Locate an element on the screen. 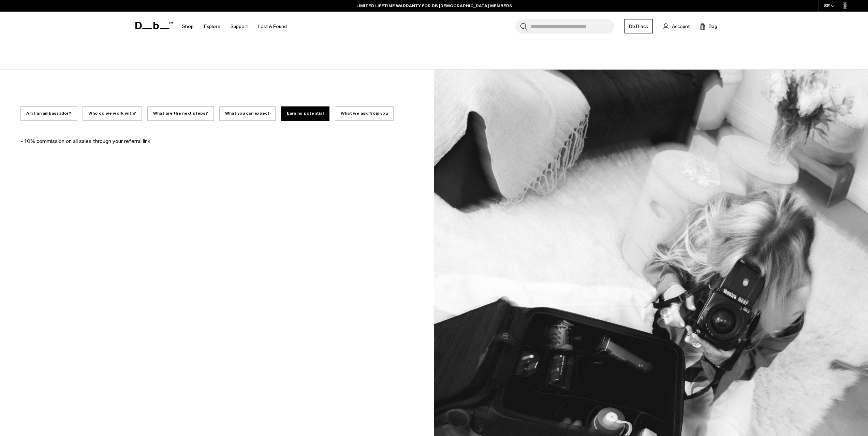  nav: Main Navigation is located at coordinates (234, 27).